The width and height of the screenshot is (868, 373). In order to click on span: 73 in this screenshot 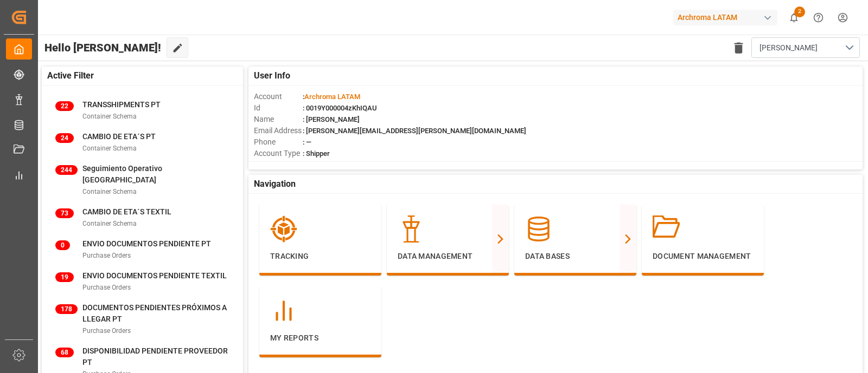, I will do `click(65, 213)`.